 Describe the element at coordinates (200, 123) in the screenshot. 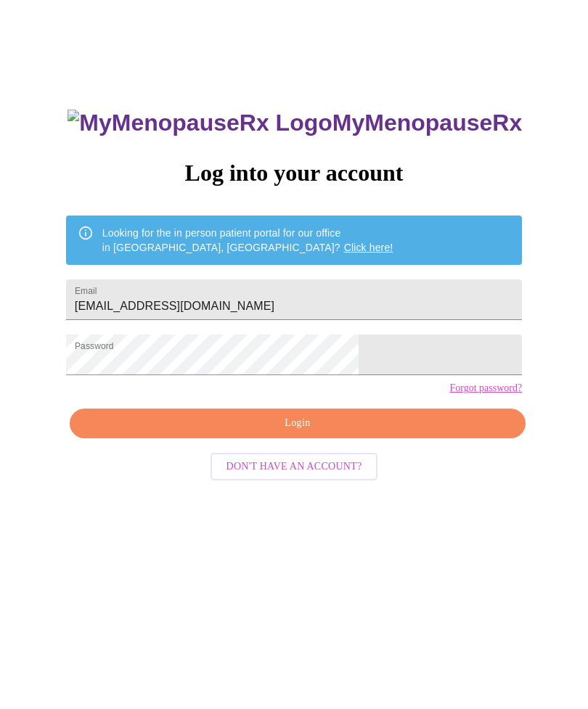

I see `img: MyMenopauseRx Logo` at that location.